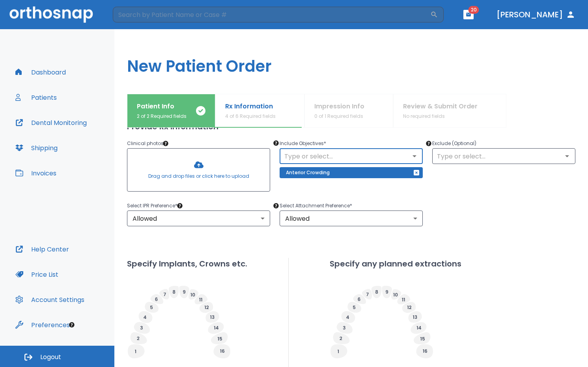 Image resolution: width=588 pixels, height=367 pixels. What do you see at coordinates (49, 300) in the screenshot?
I see `button: Account Settings` at bounding box center [49, 300].